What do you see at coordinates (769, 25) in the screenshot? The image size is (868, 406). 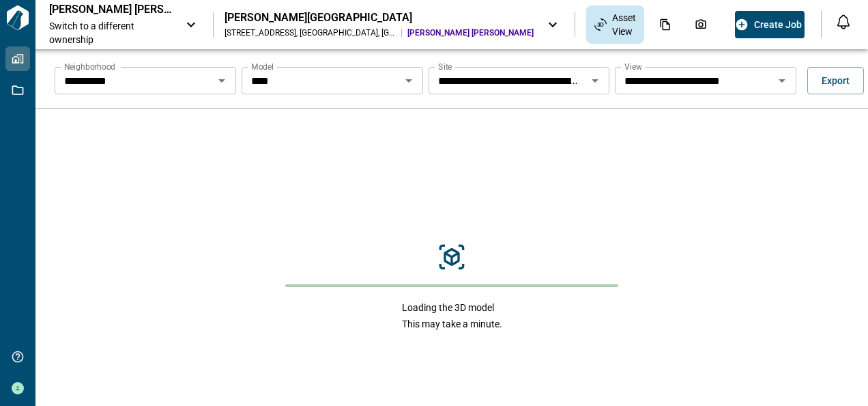 I see `button: Create Job` at bounding box center [769, 25].